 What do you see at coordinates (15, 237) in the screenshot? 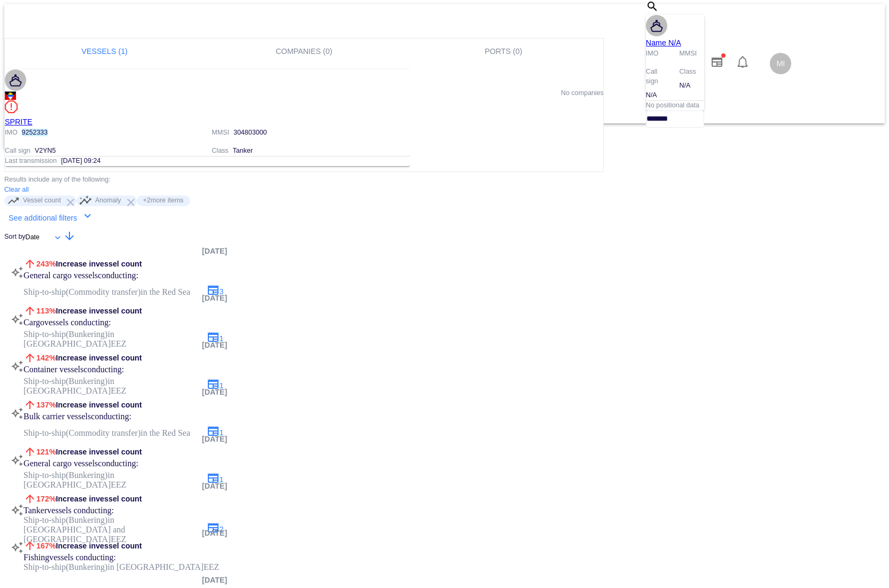
I see `h6: Sort by` at bounding box center [15, 237].